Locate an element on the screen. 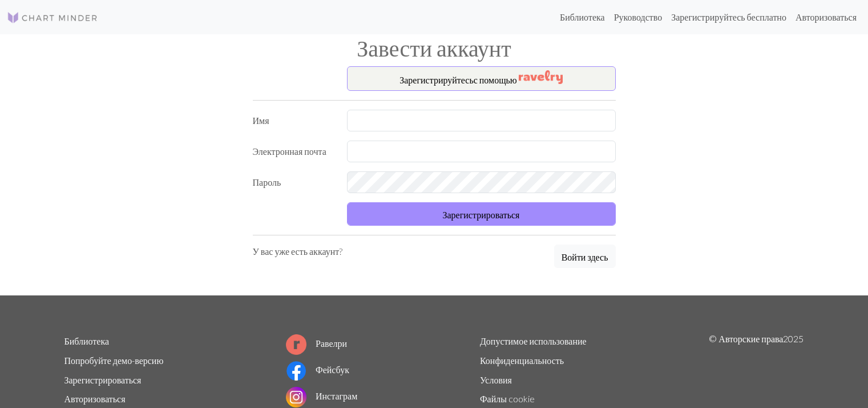 The image size is (868, 408). a: Допустимое использование is located at coordinates (533, 340).